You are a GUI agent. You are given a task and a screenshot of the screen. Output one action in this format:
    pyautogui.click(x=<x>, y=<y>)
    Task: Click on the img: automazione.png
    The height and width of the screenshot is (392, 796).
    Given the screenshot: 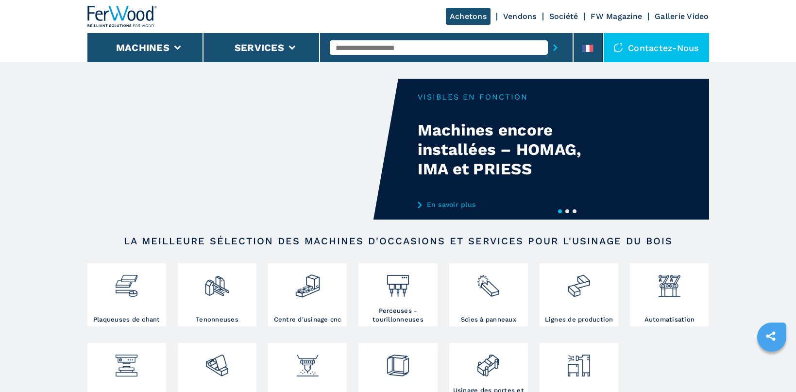 What is the action you would take?
    pyautogui.click(x=669, y=282)
    